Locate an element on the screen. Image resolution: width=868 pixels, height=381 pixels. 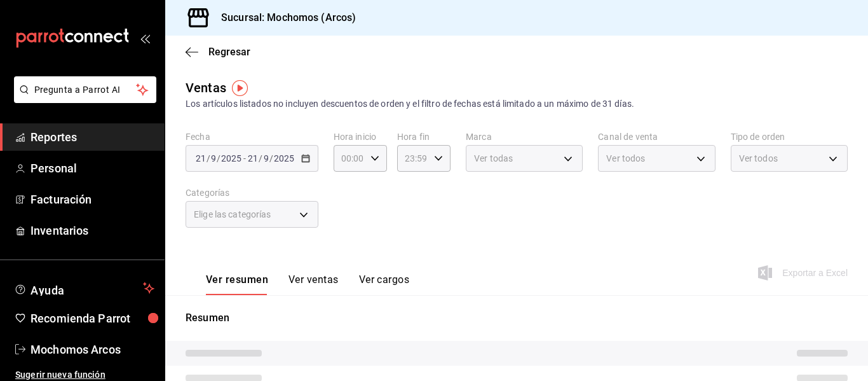
img: Tooltip marker is located at coordinates (240, 88).